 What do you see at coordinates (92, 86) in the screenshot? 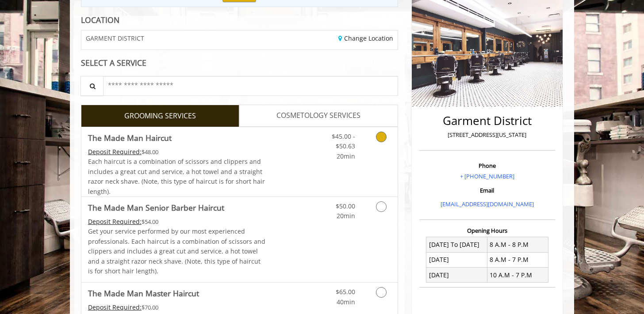
I see `button: Service Search` at bounding box center [92, 86].